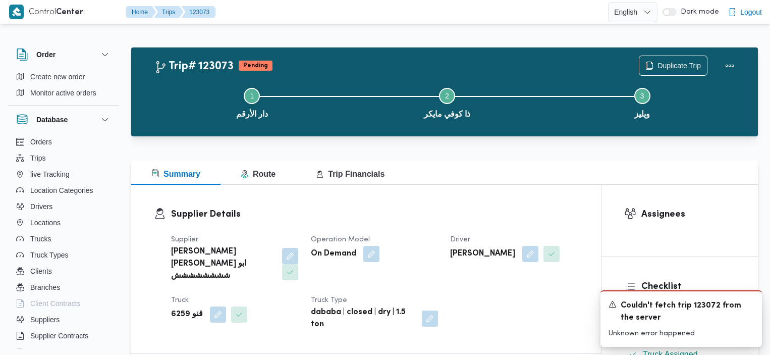 The height and width of the screenshot is (355, 770). I want to click on button: Locations, so click(64, 222).